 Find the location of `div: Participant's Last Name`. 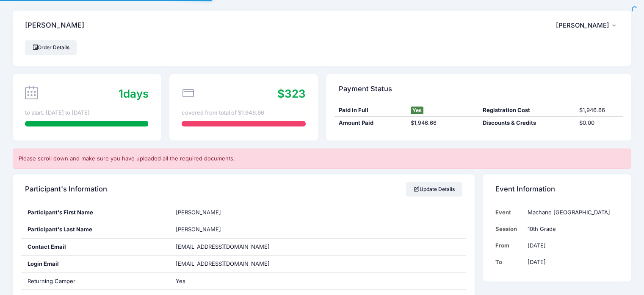

div: Participant's Last Name is located at coordinates (95, 230).